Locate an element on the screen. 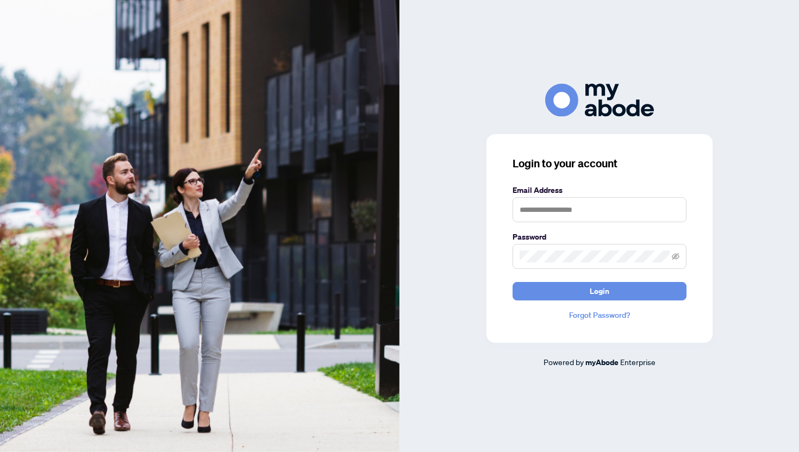 This screenshot has height=452, width=799. label: Email Address is located at coordinates (599, 190).